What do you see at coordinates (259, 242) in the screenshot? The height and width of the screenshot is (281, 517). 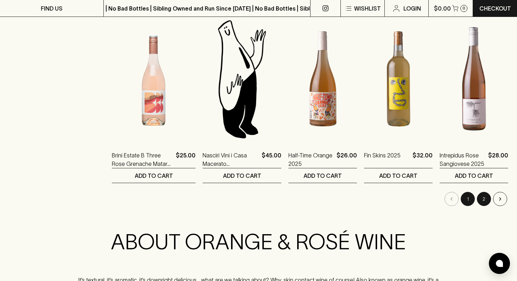 I see `h2: ABOUT ORANGE & ROSÉ WINE` at bounding box center [259, 242].